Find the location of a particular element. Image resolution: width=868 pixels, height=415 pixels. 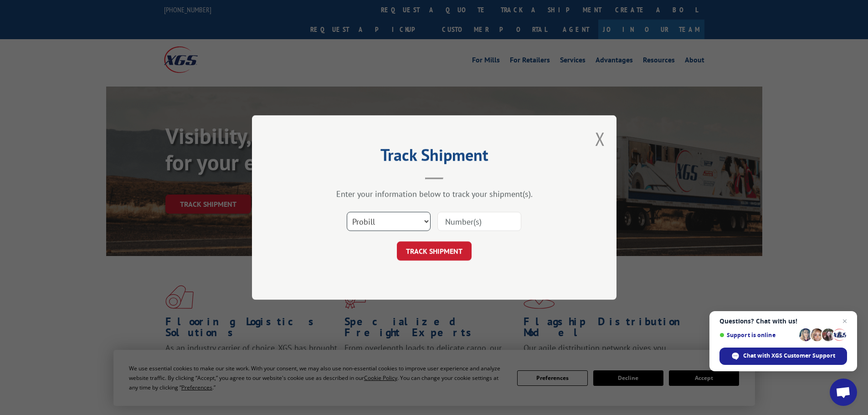

button: TRACK SHIPMENT is located at coordinates (435, 251).